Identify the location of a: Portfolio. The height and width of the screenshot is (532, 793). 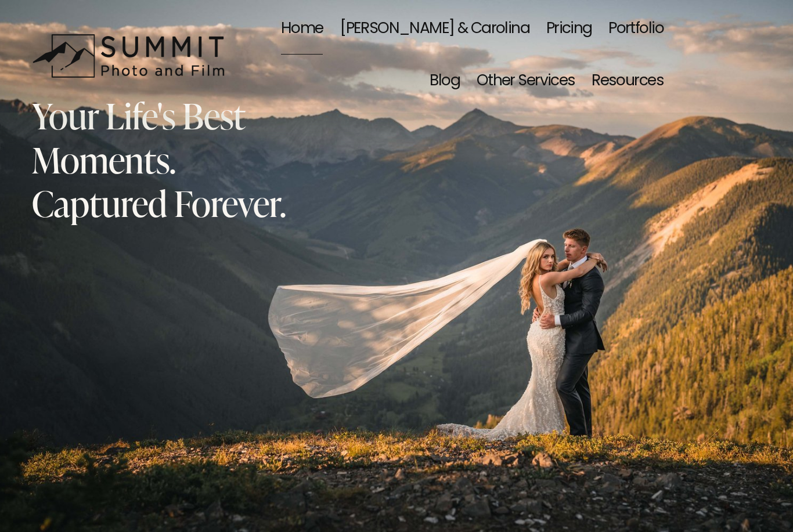
(636, 30).